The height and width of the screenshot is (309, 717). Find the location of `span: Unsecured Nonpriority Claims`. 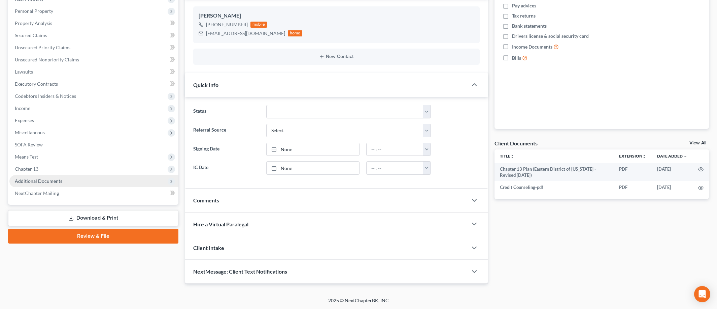

span: Unsecured Nonpriority Claims is located at coordinates (47, 59).